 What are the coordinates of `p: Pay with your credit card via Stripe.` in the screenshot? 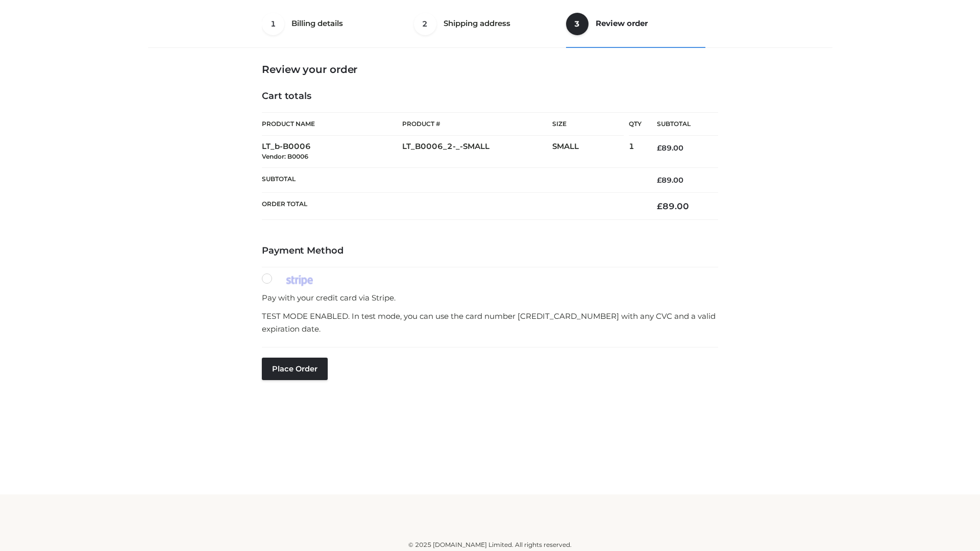 It's located at (490, 298).